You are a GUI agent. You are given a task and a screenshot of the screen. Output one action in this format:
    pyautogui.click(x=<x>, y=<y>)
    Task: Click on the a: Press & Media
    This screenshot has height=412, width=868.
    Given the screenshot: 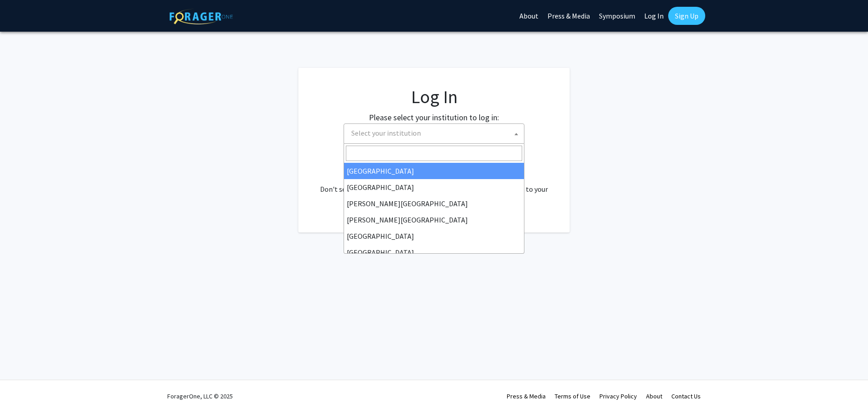 What is the action you would take?
    pyautogui.click(x=526, y=396)
    